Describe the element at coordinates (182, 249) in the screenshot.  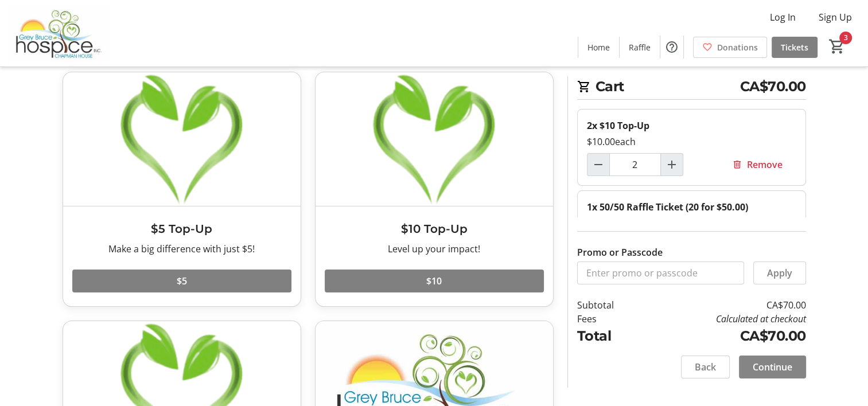
I see `div: Make a big difference with just $5!` at that location.